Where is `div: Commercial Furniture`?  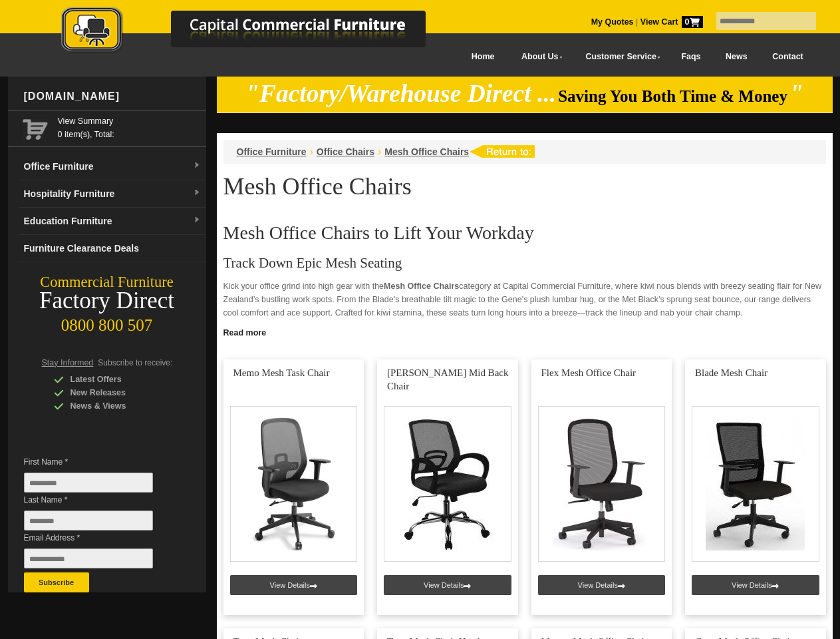
div: Commercial Furniture is located at coordinates (107, 282).